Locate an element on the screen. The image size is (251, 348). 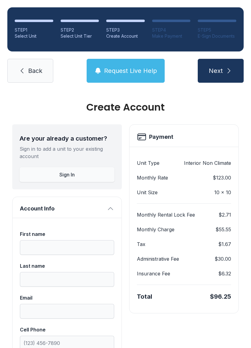
dt: Unit Type is located at coordinates (148, 163).